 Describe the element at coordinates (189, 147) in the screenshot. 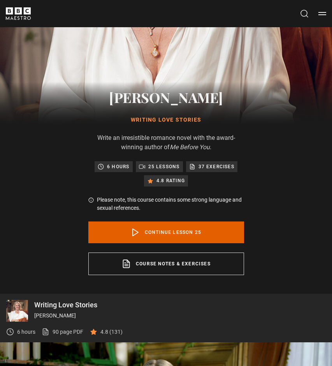

I see `i: Me Before You` at that location.